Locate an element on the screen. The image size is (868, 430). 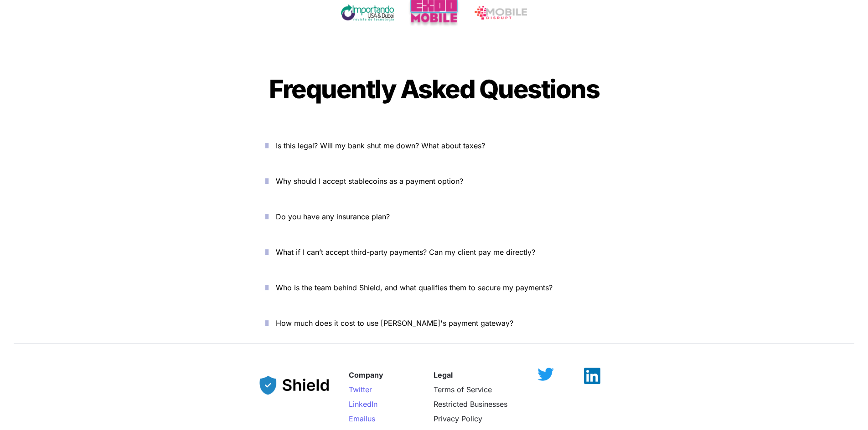
button: Who is the team behind Shield, and what qualifies them to secure my payments? is located at coordinates (434, 288).